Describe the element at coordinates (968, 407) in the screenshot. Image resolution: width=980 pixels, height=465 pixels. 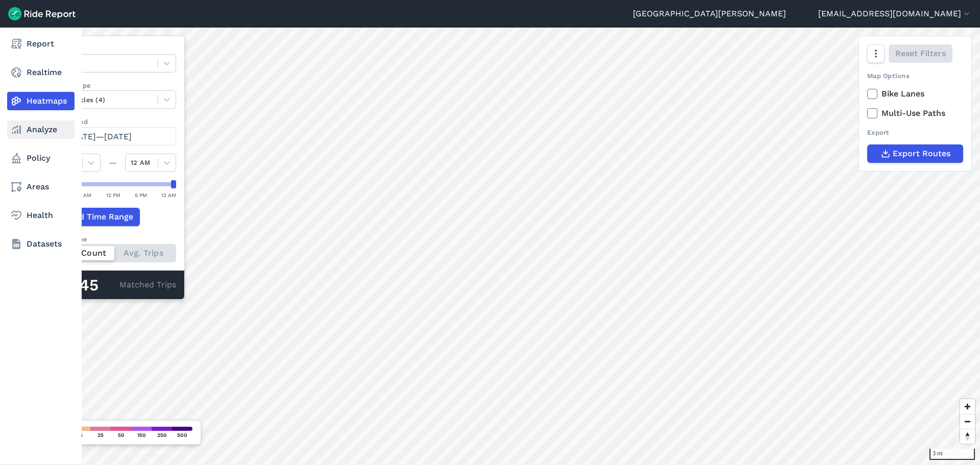
I see `button: Zoom in` at that location.